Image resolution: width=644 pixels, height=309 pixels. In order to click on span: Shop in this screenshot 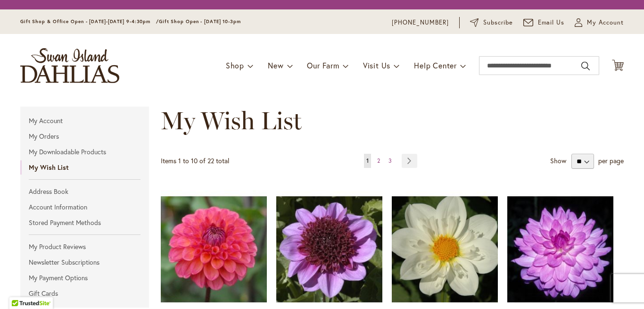, I will do `click(235, 65)`.